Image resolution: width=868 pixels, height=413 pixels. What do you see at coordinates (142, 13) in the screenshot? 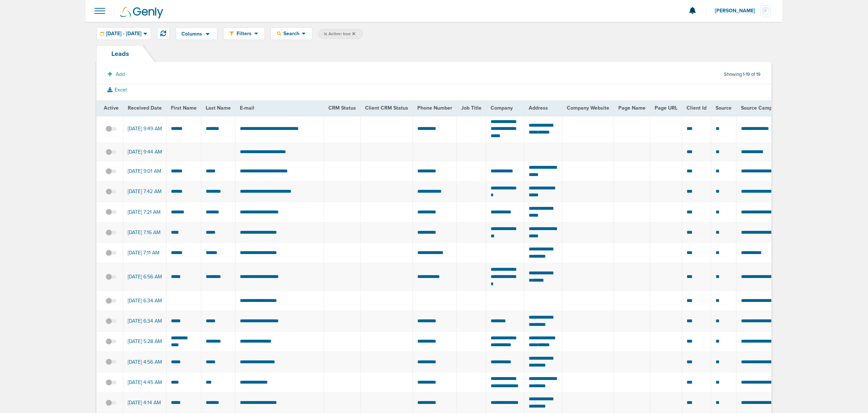
I see `img: Genly` at bounding box center [142, 13].